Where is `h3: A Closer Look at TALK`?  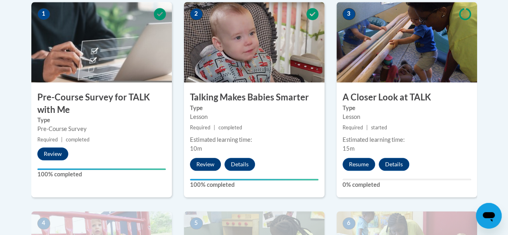 h3: A Closer Look at TALK is located at coordinates (407, 97).